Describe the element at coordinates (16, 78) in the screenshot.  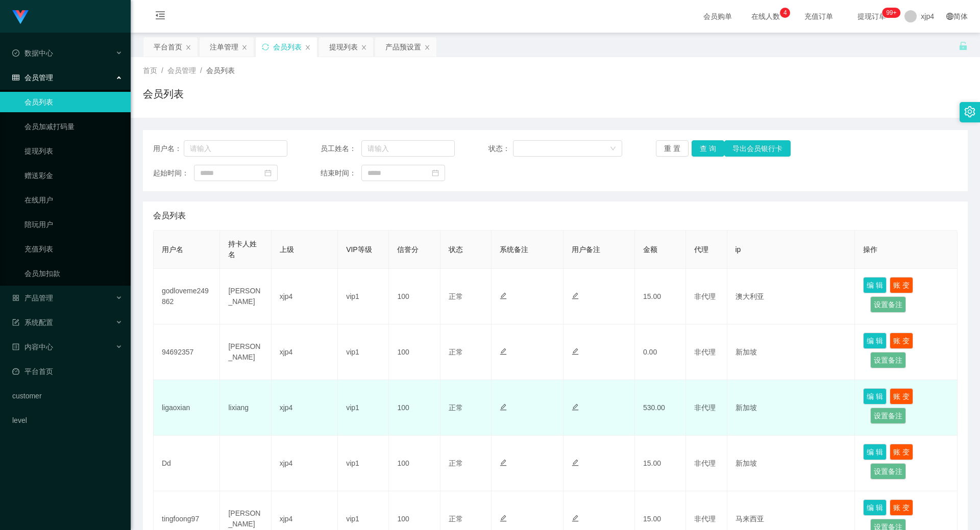
I see `i: 图标: table` at that location.